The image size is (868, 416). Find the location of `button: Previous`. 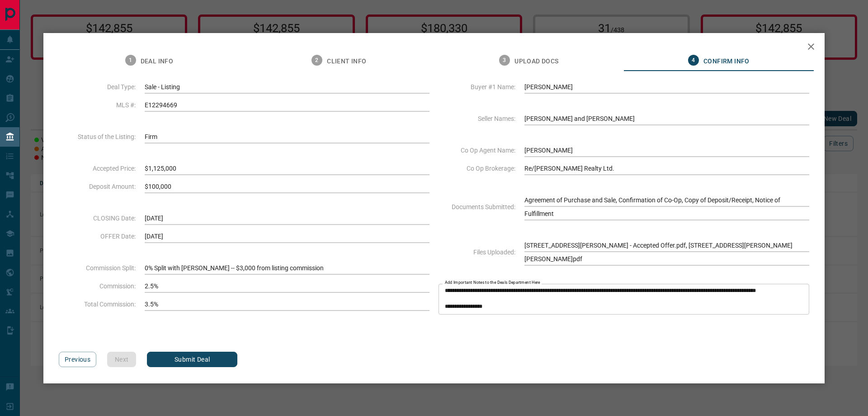

button: Previous is located at coordinates (77, 360).